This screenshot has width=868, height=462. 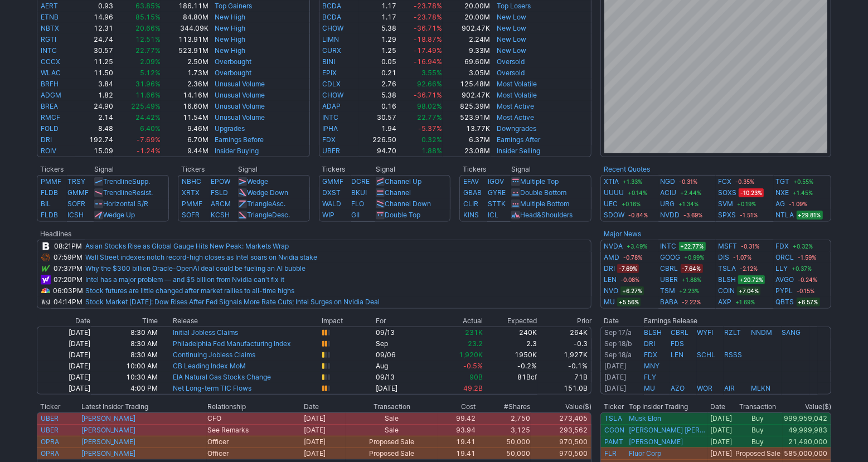 What do you see at coordinates (219, 192) in the screenshot?
I see `a: FSLD` at bounding box center [219, 192].